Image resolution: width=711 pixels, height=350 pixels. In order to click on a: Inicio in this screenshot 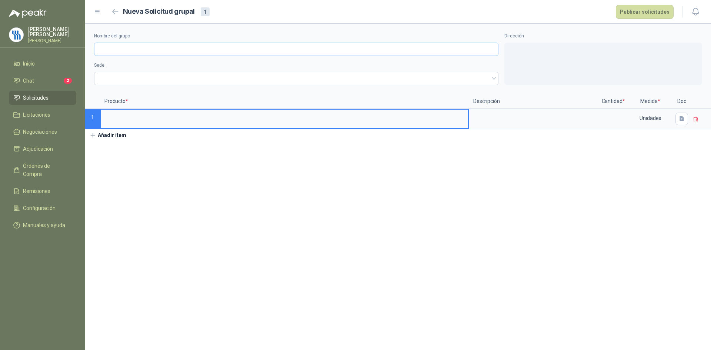, I will do `click(43, 64)`.